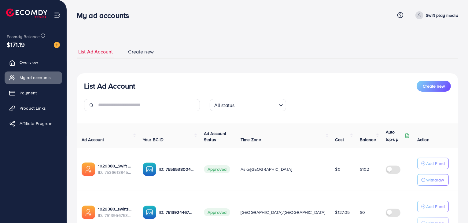 This screenshot has height=223, width=468. I want to click on span: Ad Account, so click(93, 140).